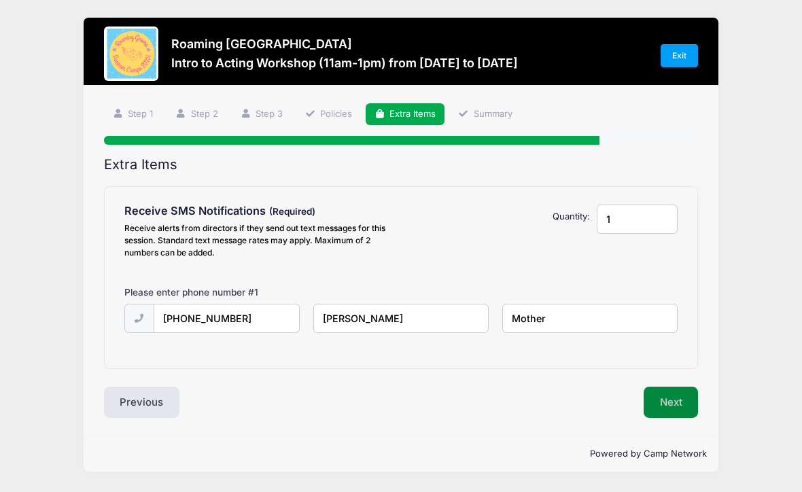 The width and height of the screenshot is (802, 492). Describe the element at coordinates (226, 318) in the screenshot. I see `input: (xxx) xxx-xxxx` at that location.